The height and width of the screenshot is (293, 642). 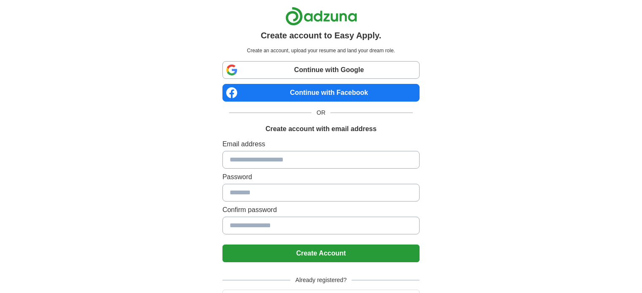 What do you see at coordinates (321, 129) in the screenshot?
I see `h1: Create account with email address` at bounding box center [321, 129].